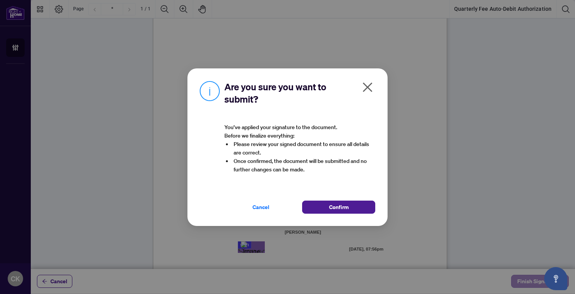  I want to click on span: Confirm, so click(339, 207).